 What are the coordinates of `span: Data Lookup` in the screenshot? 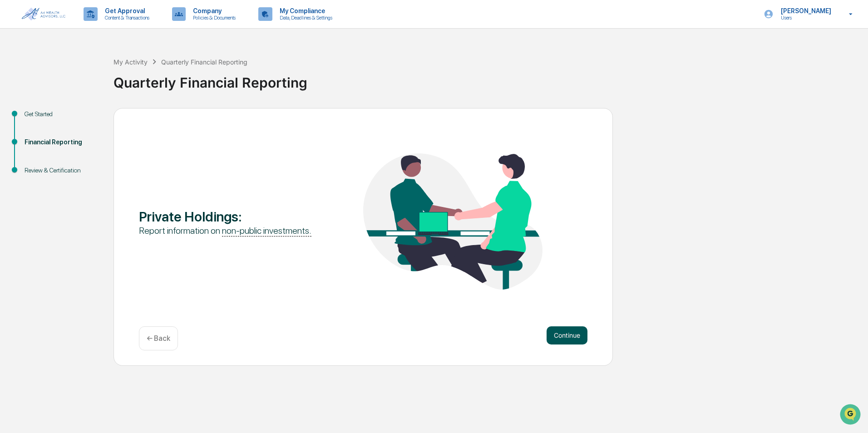 It's located at (38, 136).